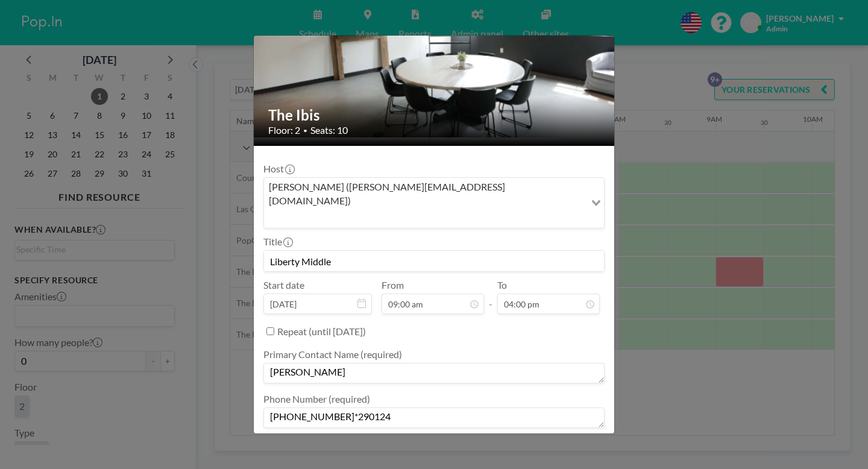 The image size is (868, 469). Describe the element at coordinates (278, 169) in the screenshot. I see `label: Host` at that location.